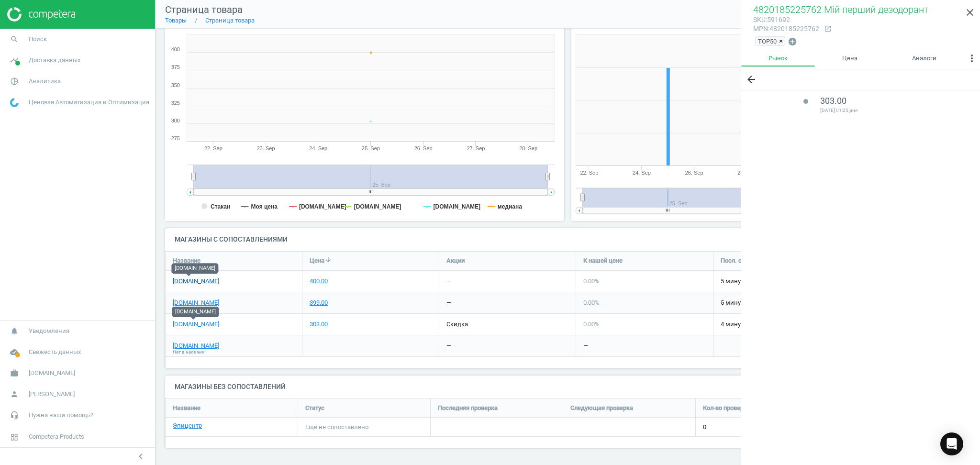  Describe the element at coordinates (45, 82) in the screenshot. I see `span: Аналитика` at that location.